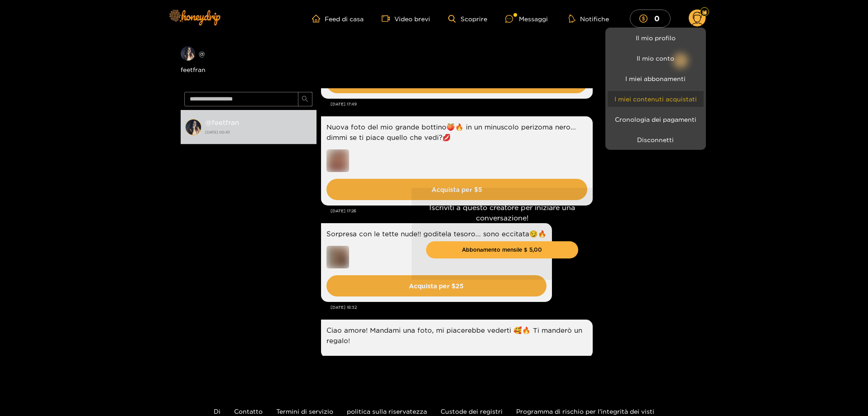 The height and width of the screenshot is (416, 868). What do you see at coordinates (655, 139) in the screenshot?
I see `font: Disconnetti` at bounding box center [655, 139].